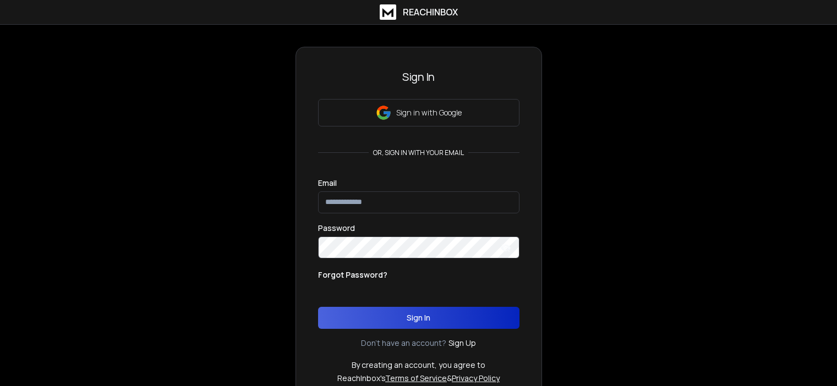 Image resolution: width=837 pixels, height=386 pixels. Describe the element at coordinates (419, 113) in the screenshot. I see `button: Sign in with Google` at that location.